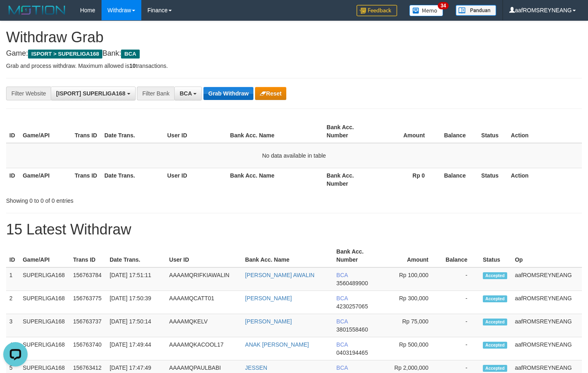 The image size is (588, 373). Describe the element at coordinates (204, 279) in the screenshot. I see `td: AAAAMQRIFKIAWALIN` at that location.